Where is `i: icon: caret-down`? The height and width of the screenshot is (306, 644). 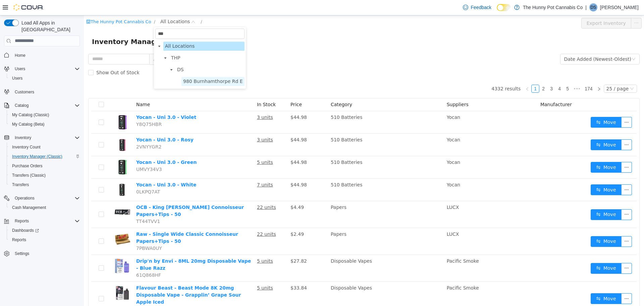 i: icon: caret-down is located at coordinates (76, 31).